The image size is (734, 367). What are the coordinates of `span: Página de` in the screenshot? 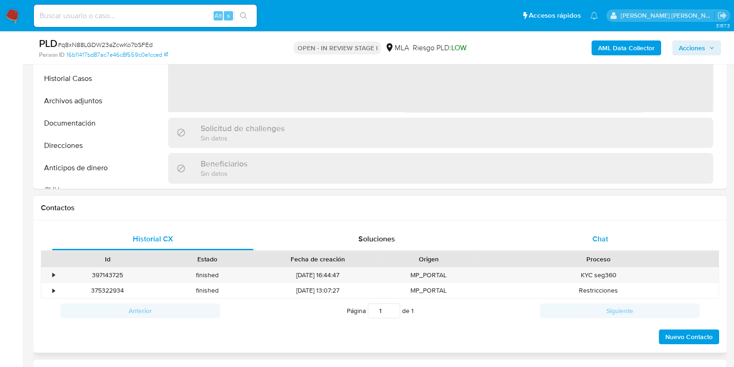 It's located at (380, 310).